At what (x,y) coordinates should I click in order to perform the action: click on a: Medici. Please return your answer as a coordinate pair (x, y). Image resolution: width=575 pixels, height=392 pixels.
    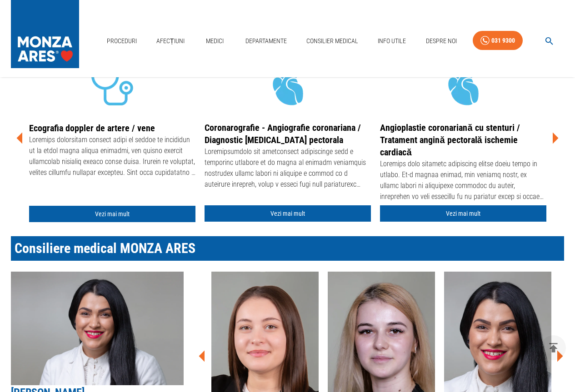
    Looking at the image, I should click on (215, 41).